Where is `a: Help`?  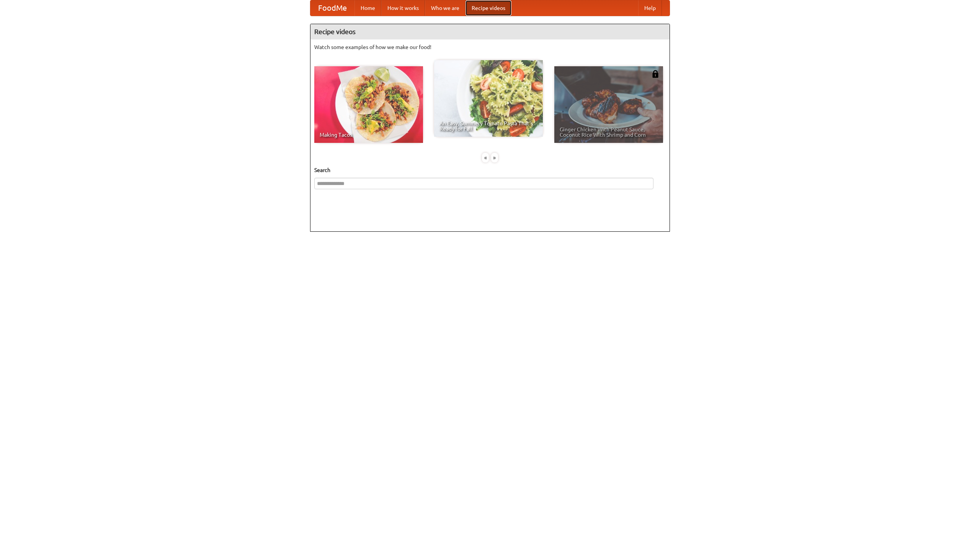 a: Help is located at coordinates (650, 8).